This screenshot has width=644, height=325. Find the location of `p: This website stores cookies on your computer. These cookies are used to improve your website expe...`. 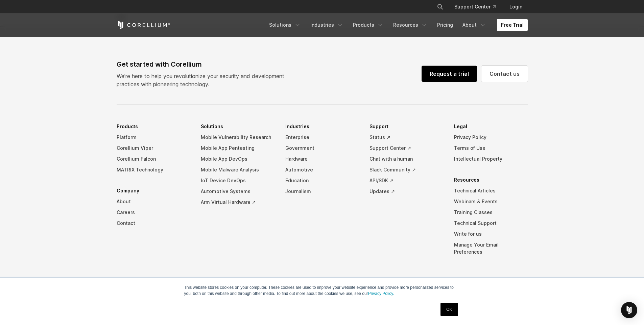

p: This website stores cookies on your computer. These cookies are used to improve your website expe... is located at coordinates (322, 291).